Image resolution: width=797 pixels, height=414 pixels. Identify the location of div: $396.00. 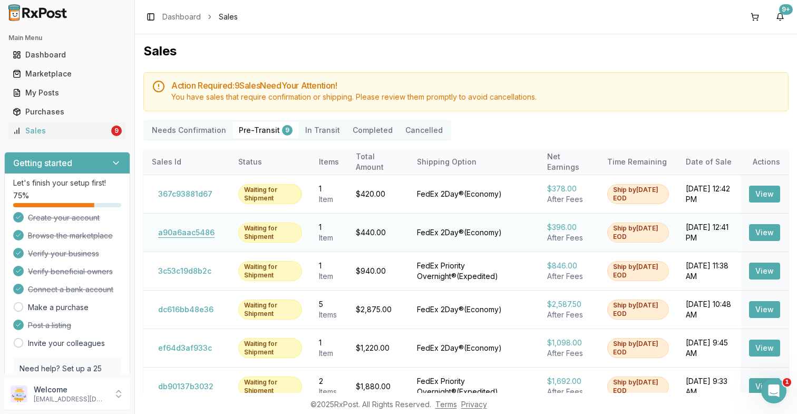
(569, 227).